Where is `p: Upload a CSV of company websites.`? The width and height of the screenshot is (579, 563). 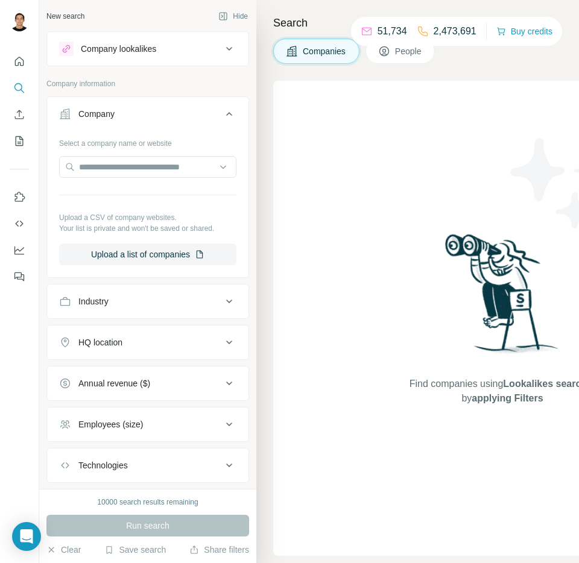 p: Upload a CSV of company websites. is located at coordinates (148, 218).